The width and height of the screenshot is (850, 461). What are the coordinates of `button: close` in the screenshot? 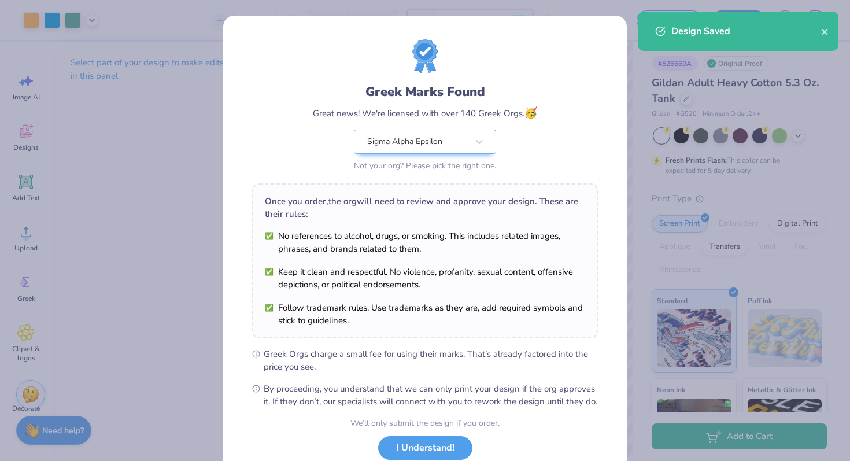 It's located at (825, 31).